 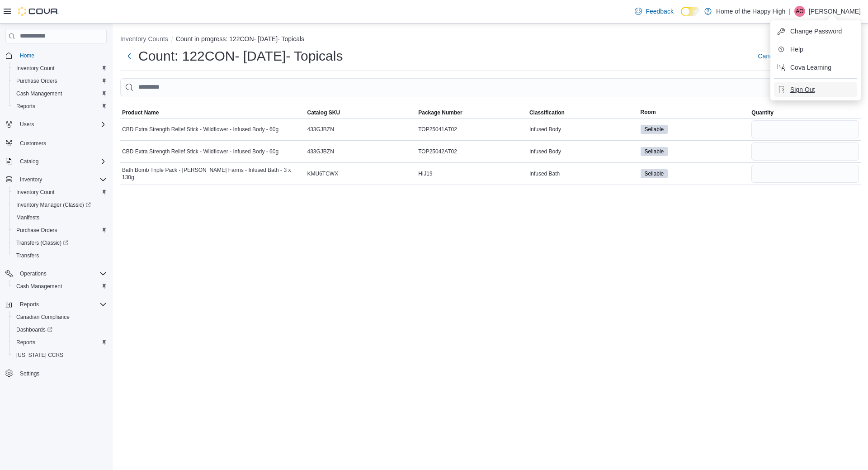 I want to click on button: Inventory, so click(x=31, y=179).